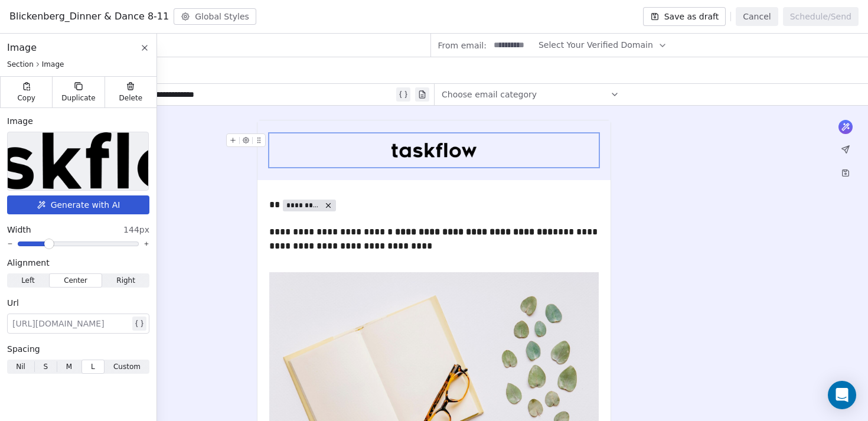 Image resolution: width=868 pixels, height=421 pixels. What do you see at coordinates (215, 16) in the screenshot?
I see `button: Global Styles` at bounding box center [215, 16].